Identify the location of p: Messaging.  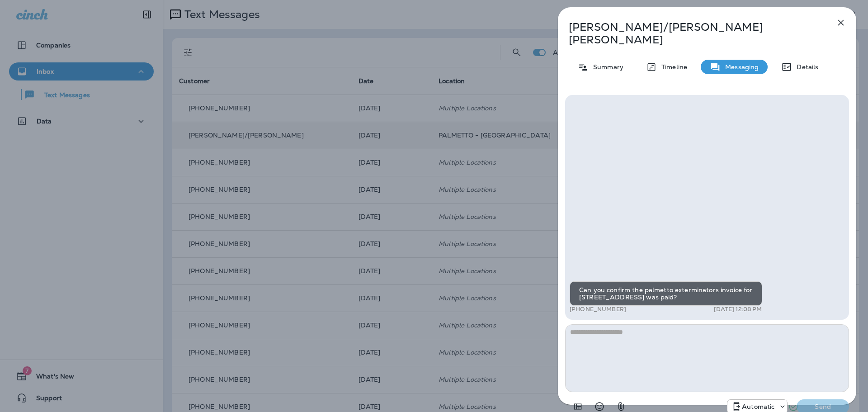
(740, 67).